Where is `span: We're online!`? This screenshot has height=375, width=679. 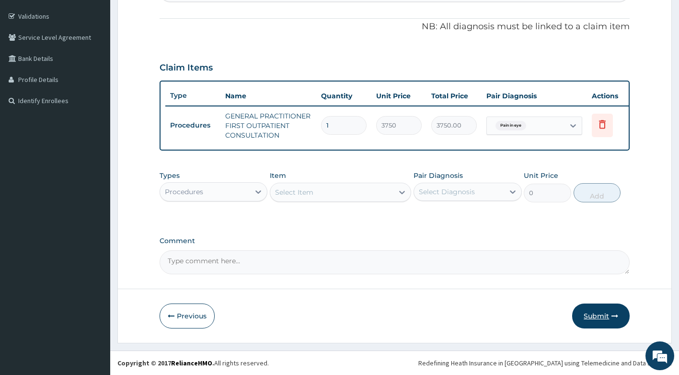 span: We're online! is located at coordinates (94, 169).